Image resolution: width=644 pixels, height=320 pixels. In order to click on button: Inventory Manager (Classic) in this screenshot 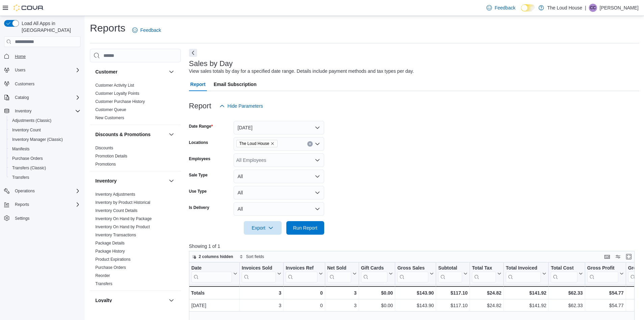, I will do `click(45, 140)`.